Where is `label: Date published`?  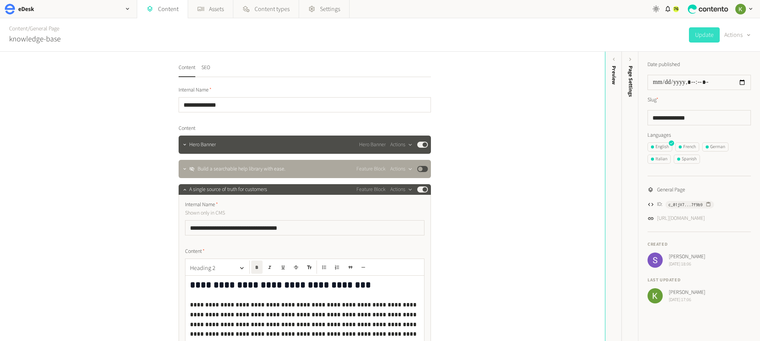 label: Date published is located at coordinates (664, 65).